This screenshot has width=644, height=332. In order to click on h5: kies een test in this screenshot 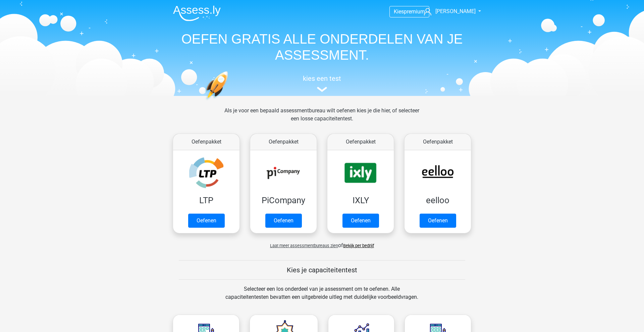, I will do `click(322, 78)`.